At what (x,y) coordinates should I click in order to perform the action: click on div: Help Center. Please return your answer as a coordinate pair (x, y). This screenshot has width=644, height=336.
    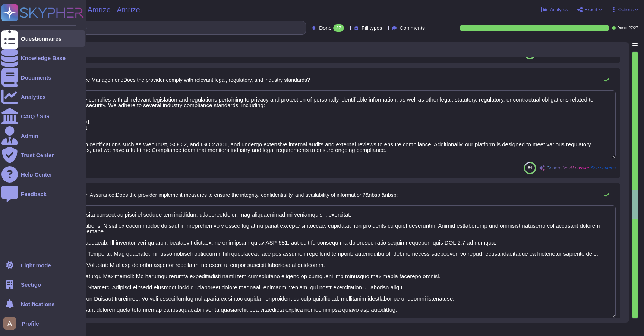
    Looking at the image, I should click on (36, 174).